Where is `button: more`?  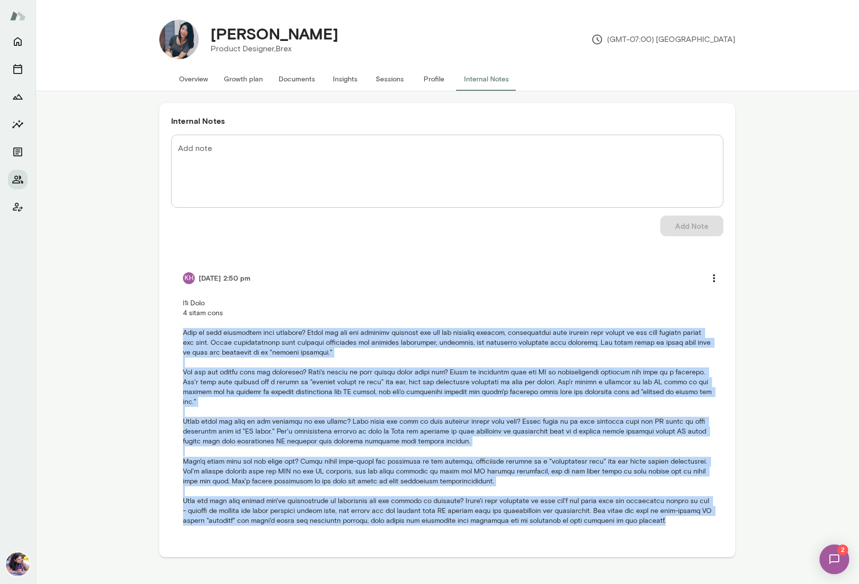 button: more is located at coordinates (714, 278).